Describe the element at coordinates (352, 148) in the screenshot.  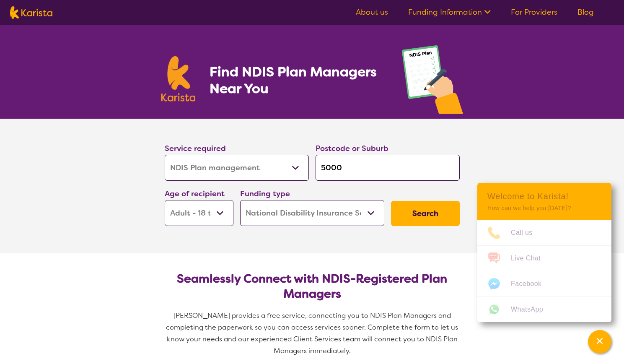
I see `label: Postcode or Suburb` at that location.